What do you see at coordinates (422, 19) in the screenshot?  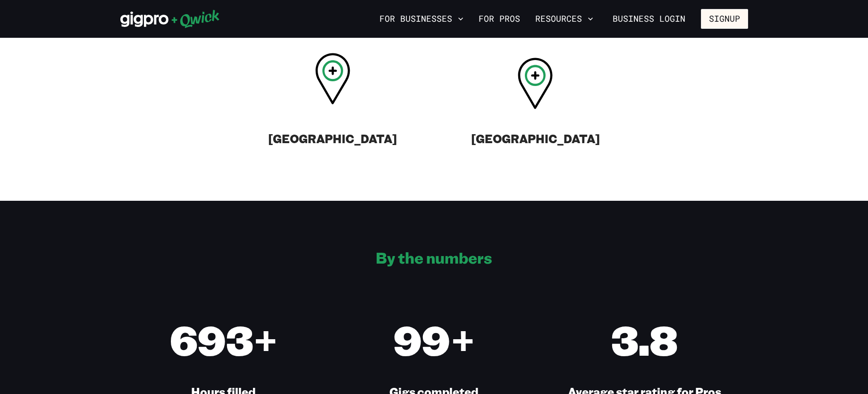 I see `button: For Businesses` at bounding box center [422, 19].